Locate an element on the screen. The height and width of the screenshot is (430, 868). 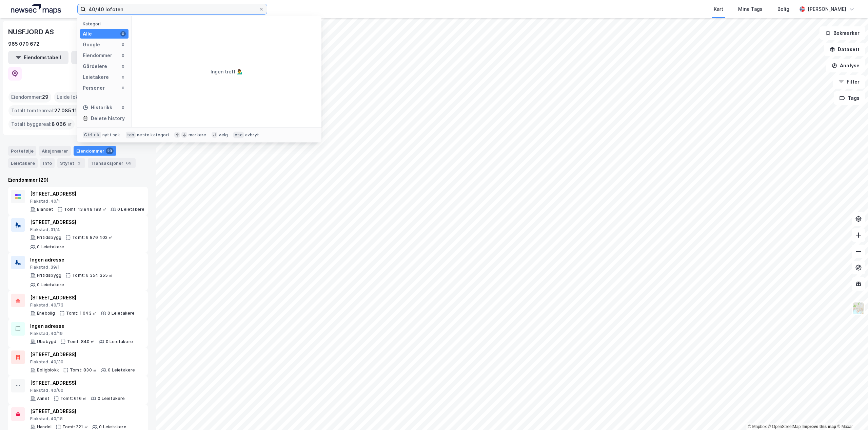
div: Gårdeiere is located at coordinates (95, 67).